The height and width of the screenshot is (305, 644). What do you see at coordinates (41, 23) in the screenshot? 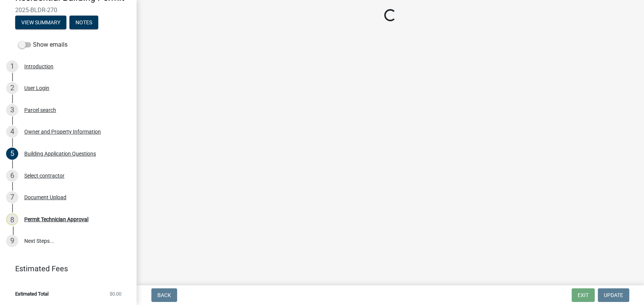
I see `wm-modal-confirm: Summary` at bounding box center [41, 23].